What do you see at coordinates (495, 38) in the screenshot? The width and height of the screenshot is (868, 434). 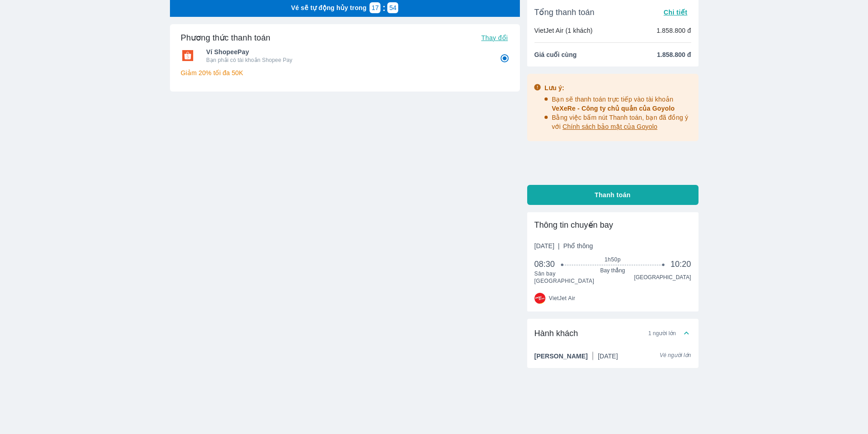 I see `button: Thay đổi` at bounding box center [495, 38].